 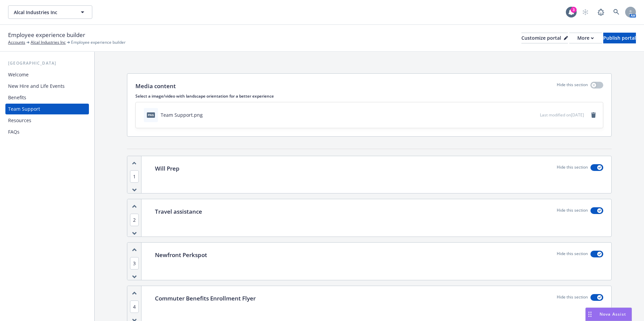 I want to click on span: 2, so click(x=134, y=220).